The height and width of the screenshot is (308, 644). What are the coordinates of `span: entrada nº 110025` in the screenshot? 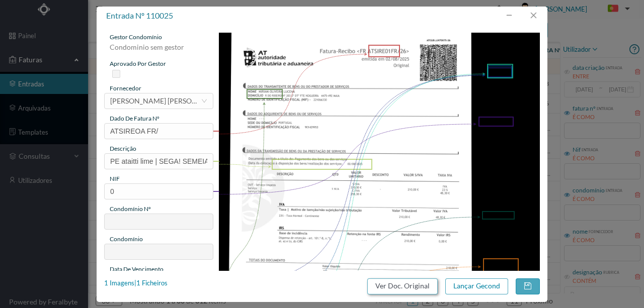 It's located at (139, 15).